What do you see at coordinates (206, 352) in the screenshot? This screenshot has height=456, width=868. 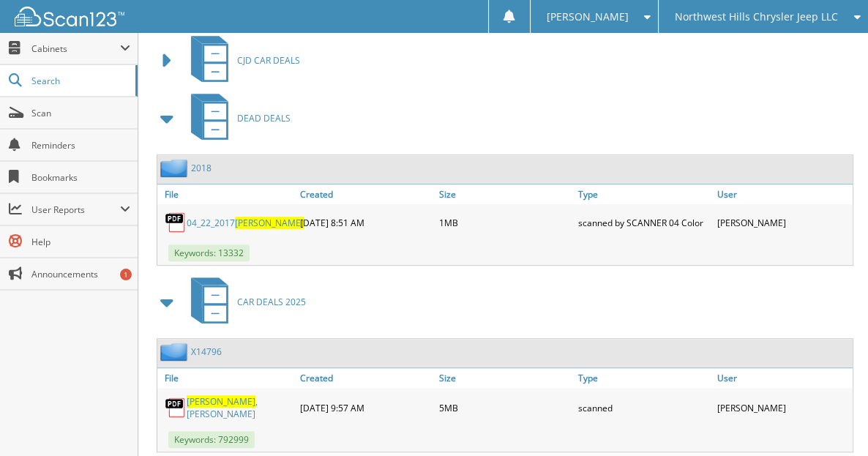 I see `a: X14796` at bounding box center [206, 352].